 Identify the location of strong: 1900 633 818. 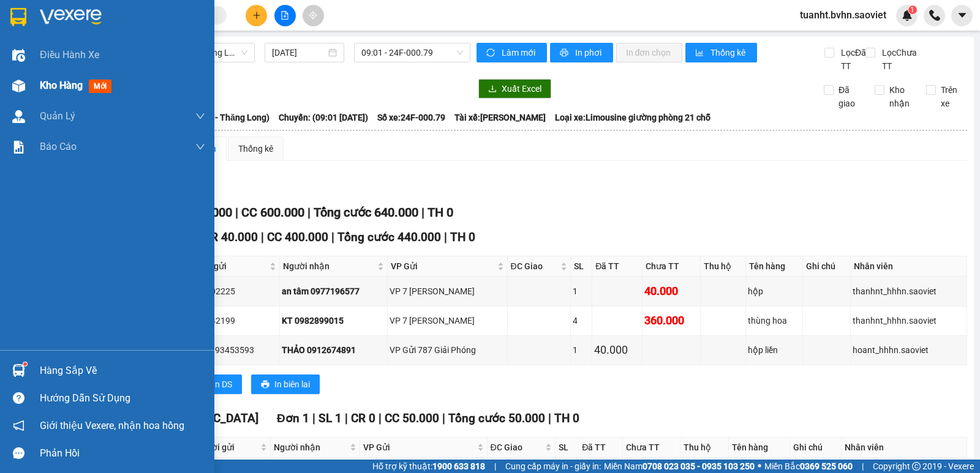
(458, 467).